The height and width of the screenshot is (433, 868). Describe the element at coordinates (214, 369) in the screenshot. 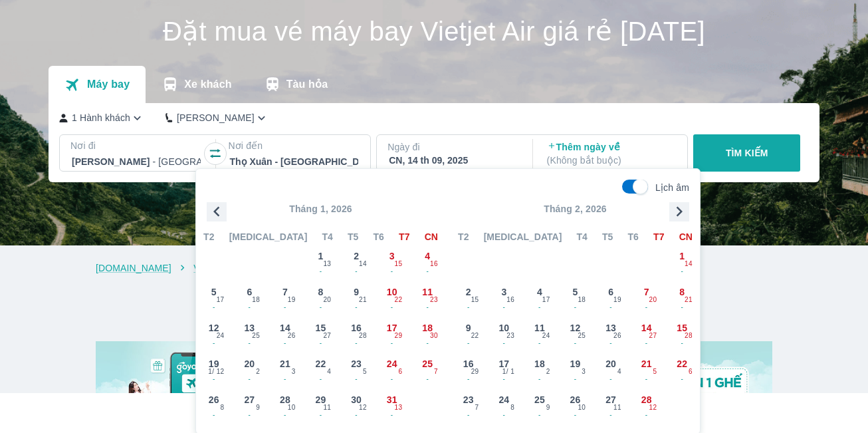

I see `button: 19-1/ 12` at that location.